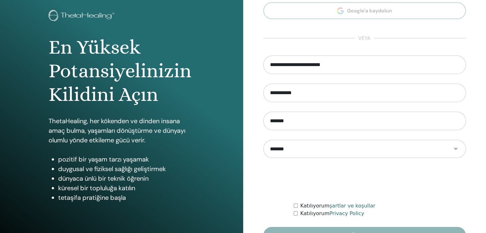  Describe the element at coordinates (126, 198) in the screenshot. I see `li: tetaşifa pratiğine başla` at that location.